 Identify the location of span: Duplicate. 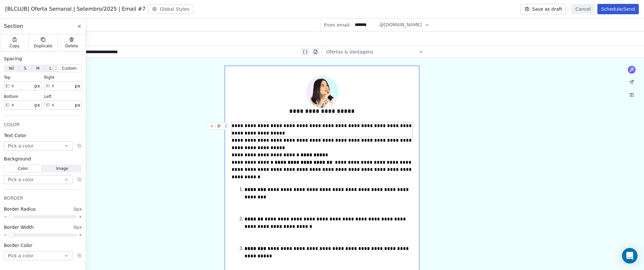
(43, 46).